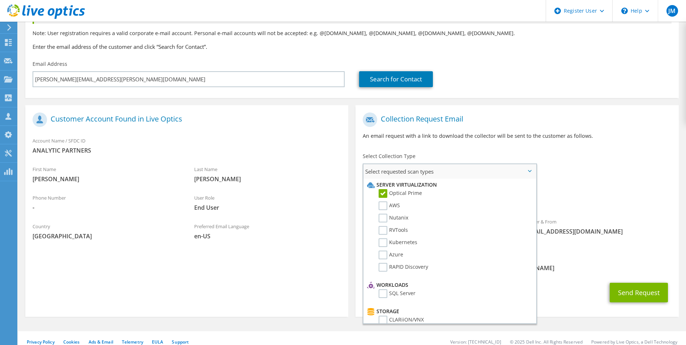  I want to click on button: Send Request, so click(638, 292).